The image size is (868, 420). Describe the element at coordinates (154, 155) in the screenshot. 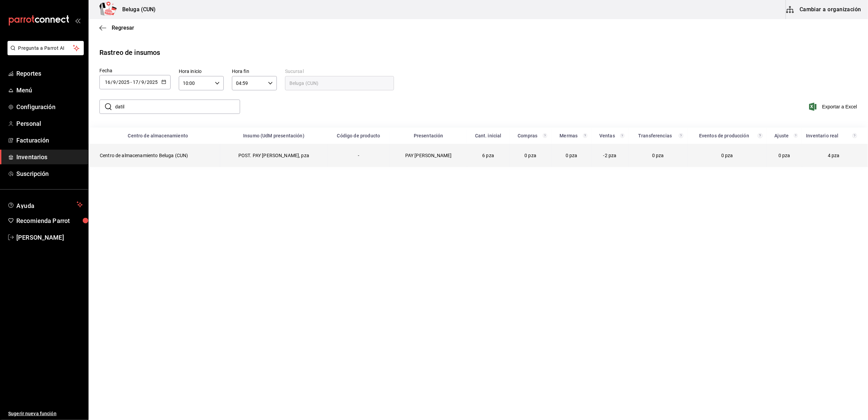

I see `td: Centro de almacenamiento Beluga (CUN)` at that location.